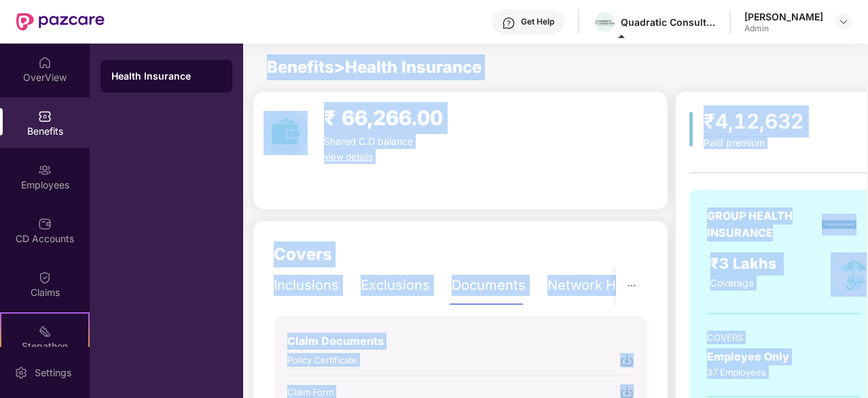 This screenshot has height=398, width=868. I want to click on div: Paid premium, so click(753, 143).